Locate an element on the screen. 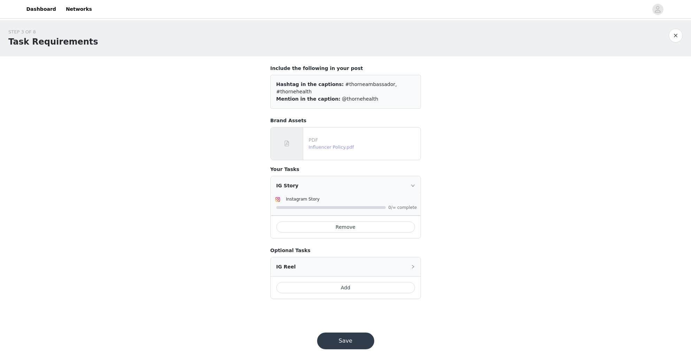 The height and width of the screenshot is (359, 691). h1: Task Requirements is located at coordinates (53, 42).